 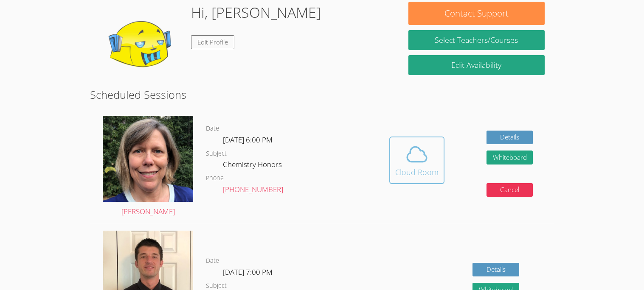 I want to click on button: Cloud Room, so click(x=417, y=160).